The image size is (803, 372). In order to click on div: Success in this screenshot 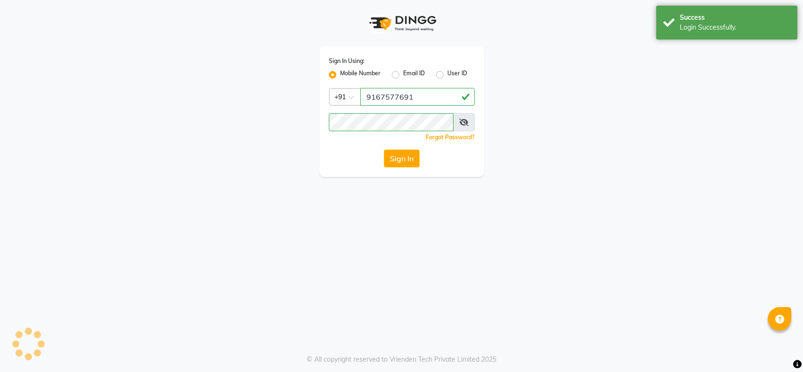, I will do `click(735, 17)`.